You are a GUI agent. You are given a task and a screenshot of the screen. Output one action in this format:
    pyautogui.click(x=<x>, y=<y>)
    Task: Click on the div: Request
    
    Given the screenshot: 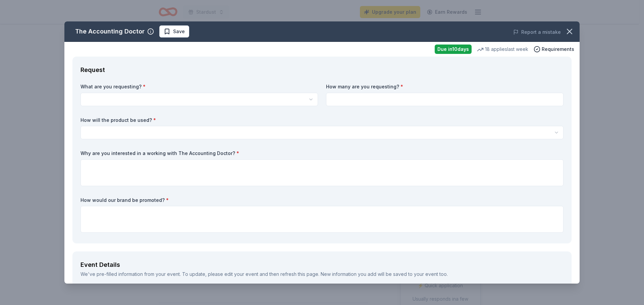 What is the action you would take?
    pyautogui.click(x=322, y=70)
    